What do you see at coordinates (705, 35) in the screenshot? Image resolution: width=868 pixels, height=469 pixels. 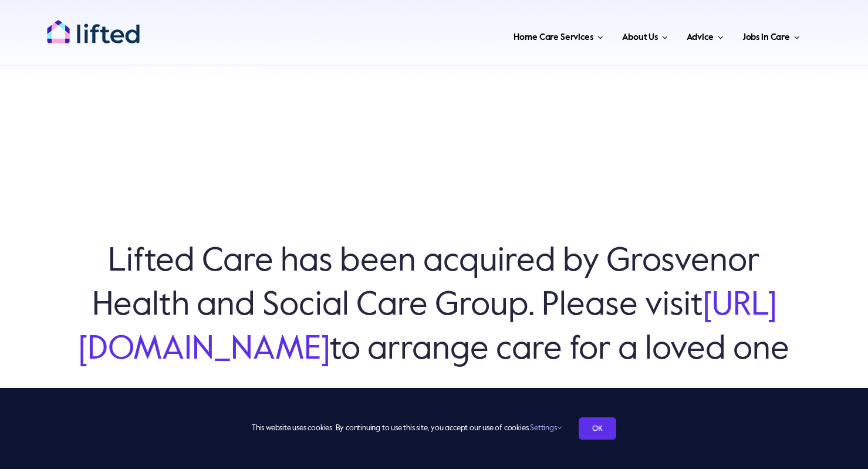 I see `a: Advice` at bounding box center [705, 35].